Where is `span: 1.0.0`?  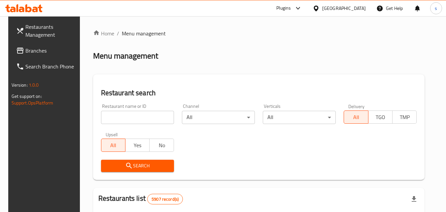 span: 1.0.0 is located at coordinates (34, 85).